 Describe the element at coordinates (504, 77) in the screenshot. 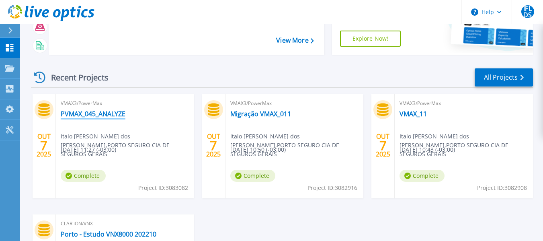

I see `a: All Projects` at that location.